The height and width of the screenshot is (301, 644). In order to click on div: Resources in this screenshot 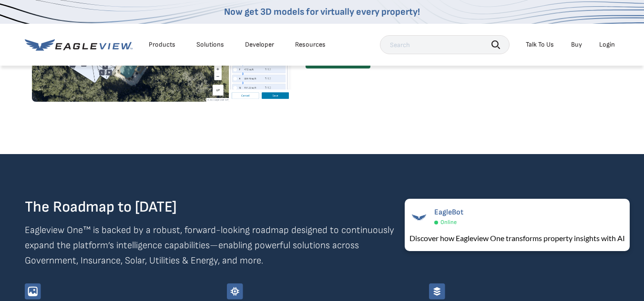, I will do `click(310, 45)`.